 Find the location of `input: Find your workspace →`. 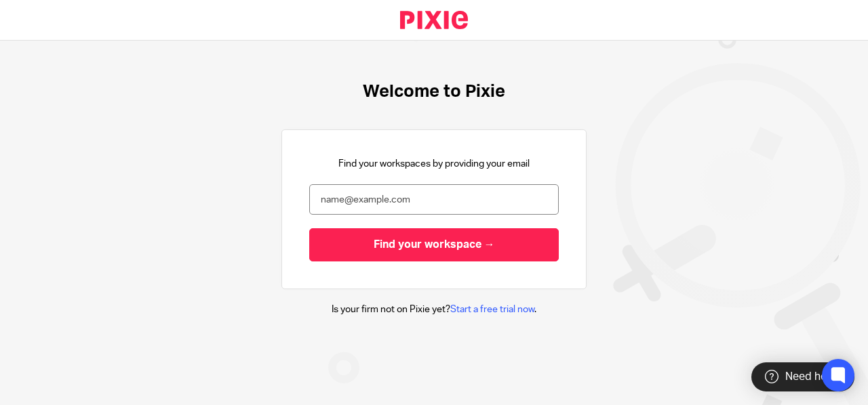

input: Find your workspace → is located at coordinates (434, 245).